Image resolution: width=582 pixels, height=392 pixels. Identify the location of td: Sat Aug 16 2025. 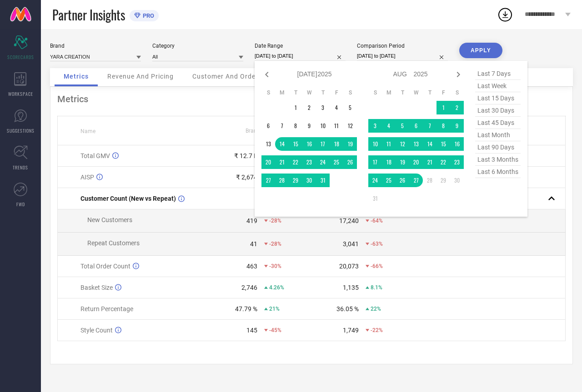
(457, 144).